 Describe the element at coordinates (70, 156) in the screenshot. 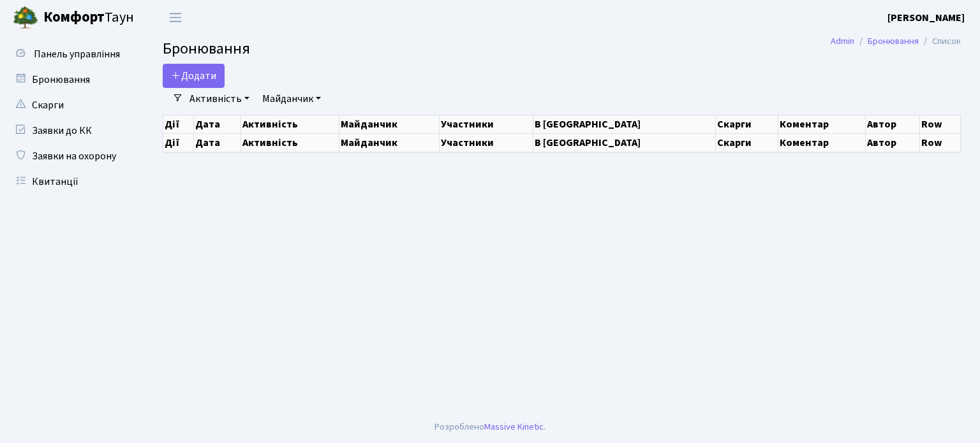

I see `a: Заявки на охорону` at that location.